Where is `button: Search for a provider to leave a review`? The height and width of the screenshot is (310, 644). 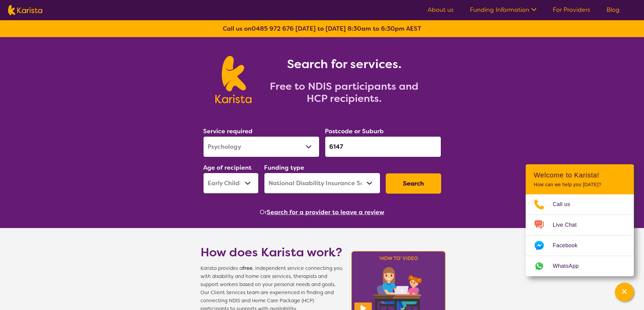 button: Search for a provider to leave a review is located at coordinates (326, 212).